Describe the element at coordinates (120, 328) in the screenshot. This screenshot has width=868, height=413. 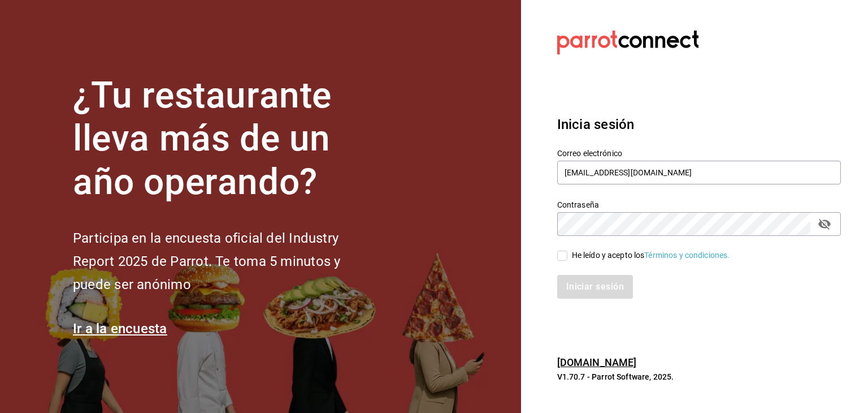
I see `a: Ir a la encuesta` at that location.